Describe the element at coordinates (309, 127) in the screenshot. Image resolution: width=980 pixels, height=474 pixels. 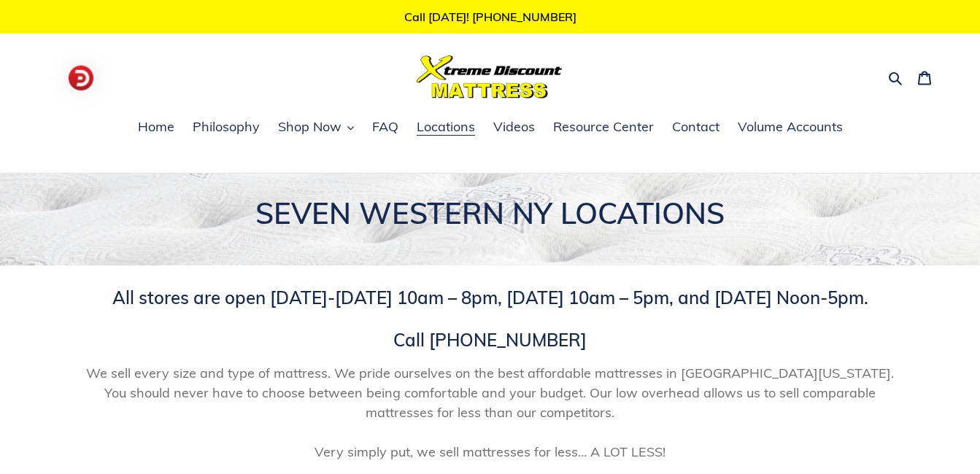
I see `span: Shop Now` at that location.